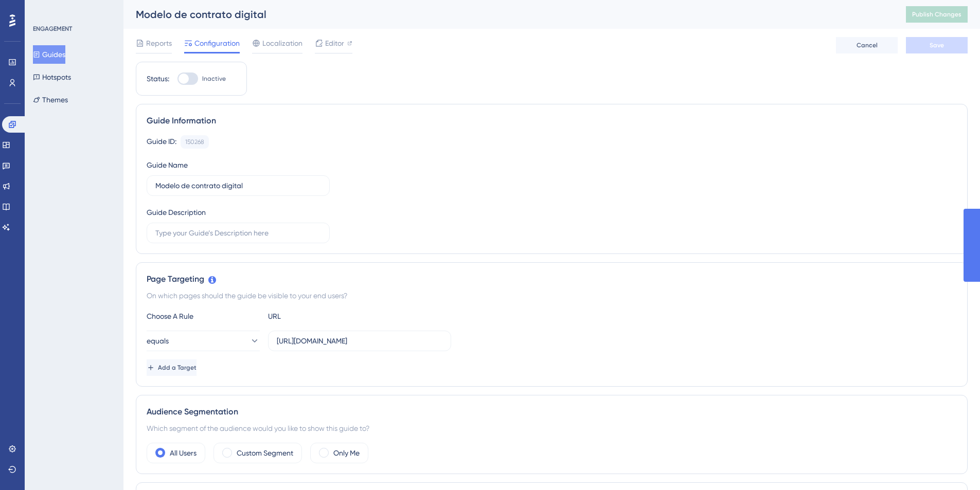  What do you see at coordinates (346, 453) in the screenshot?
I see `label: Only Me` at bounding box center [346, 453].